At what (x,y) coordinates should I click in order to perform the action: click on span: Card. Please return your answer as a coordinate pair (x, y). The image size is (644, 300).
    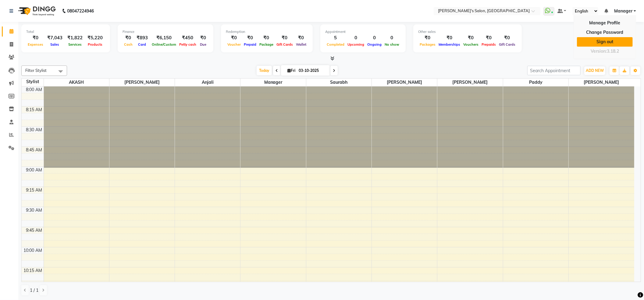
    Looking at the image, I should click on (142, 44).